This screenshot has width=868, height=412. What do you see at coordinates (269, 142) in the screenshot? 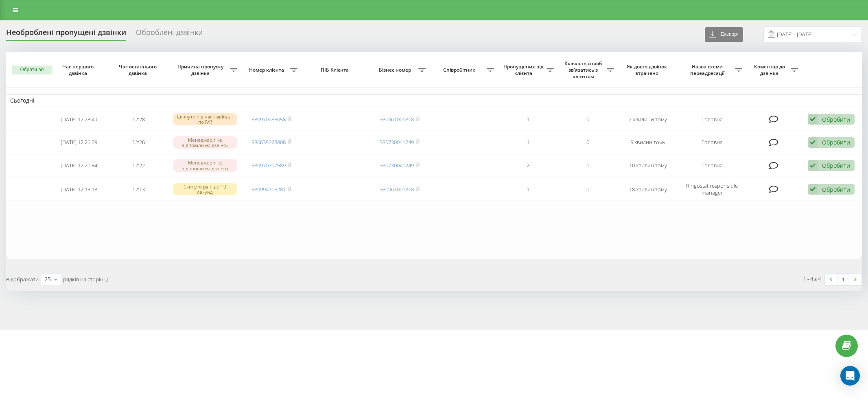
I see `a: 380635728808` at bounding box center [269, 142].